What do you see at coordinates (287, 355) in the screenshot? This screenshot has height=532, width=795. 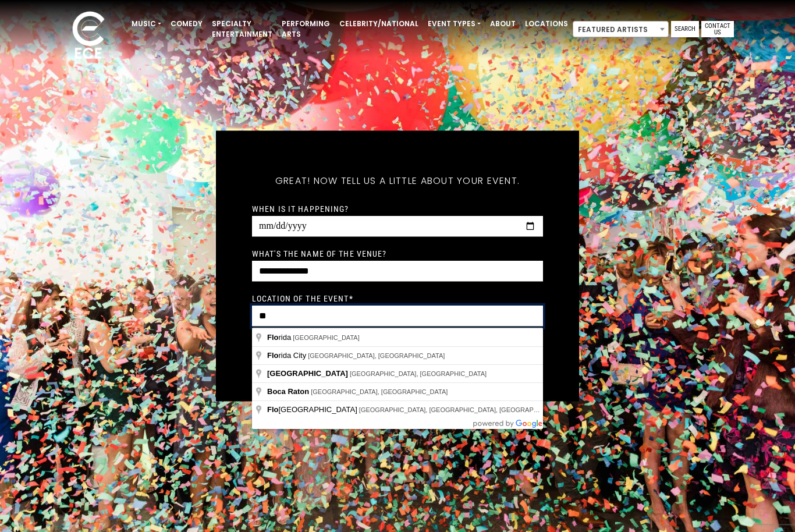 I see `span: rida City` at bounding box center [287, 355].